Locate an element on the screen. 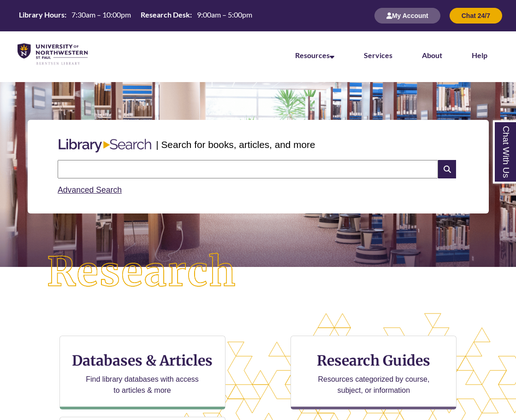 This screenshot has width=516, height=420. img: Libary Search is located at coordinates (104, 146).